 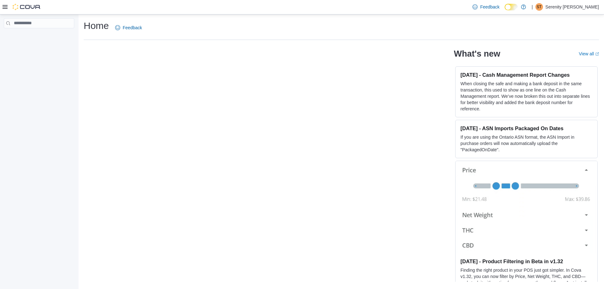 I want to click on span: ST, so click(x=539, y=7).